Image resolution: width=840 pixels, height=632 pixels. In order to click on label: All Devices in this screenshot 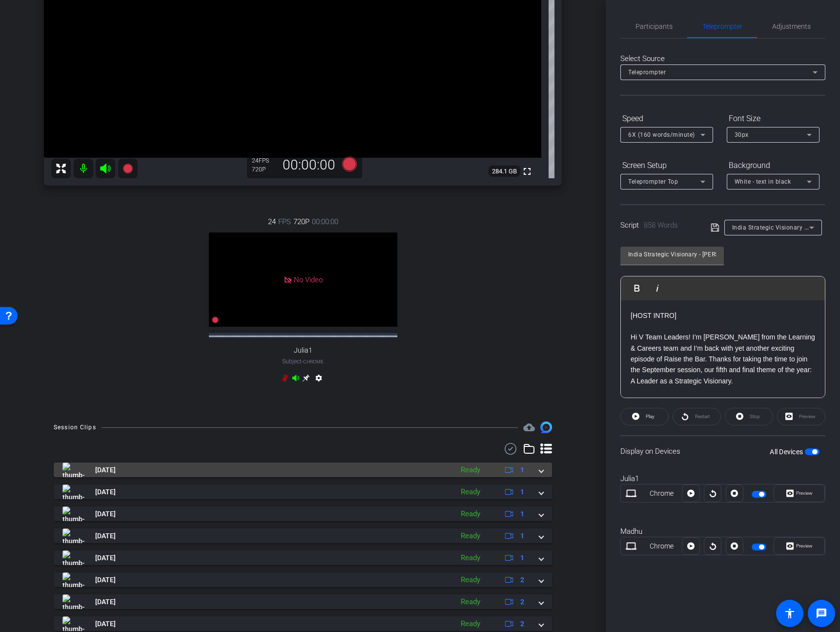, I will do `click(788, 452)`.